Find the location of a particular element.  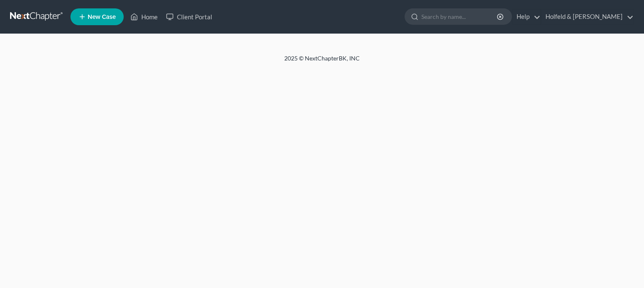

a: Help is located at coordinates (526, 17).